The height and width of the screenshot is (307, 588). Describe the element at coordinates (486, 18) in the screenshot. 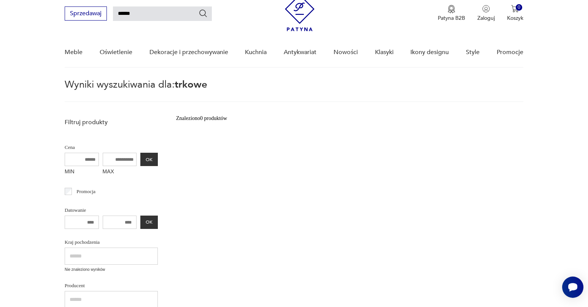

I see `p: Zaloguj` at that location.